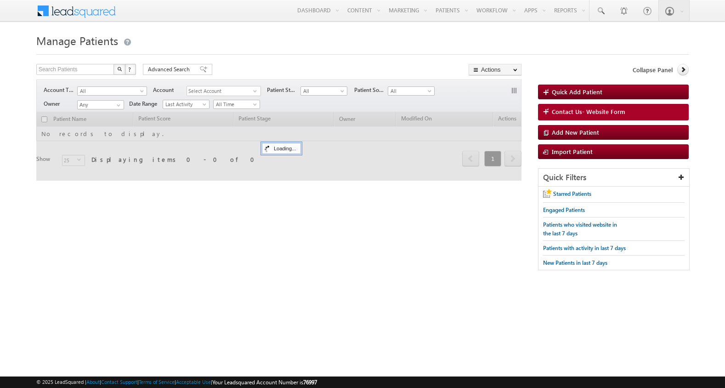 The image size is (725, 388). I want to click on span: Patients who visited website in the last 7 days, so click(580, 229).